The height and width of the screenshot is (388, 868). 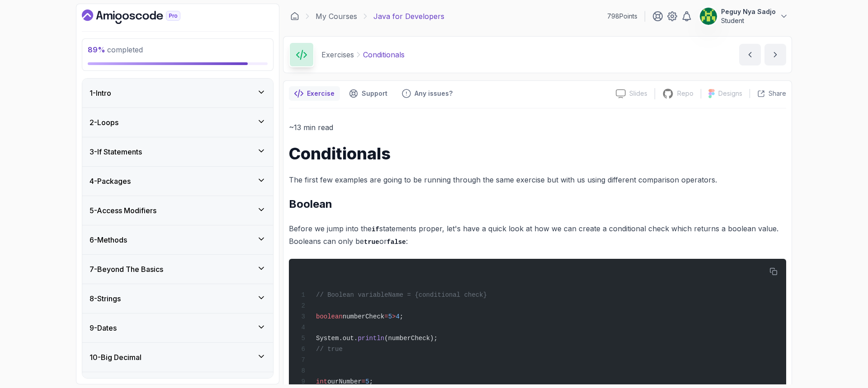 What do you see at coordinates (127, 269) in the screenshot?
I see `h3: 7 - Beyond The Basics` at bounding box center [127, 269].